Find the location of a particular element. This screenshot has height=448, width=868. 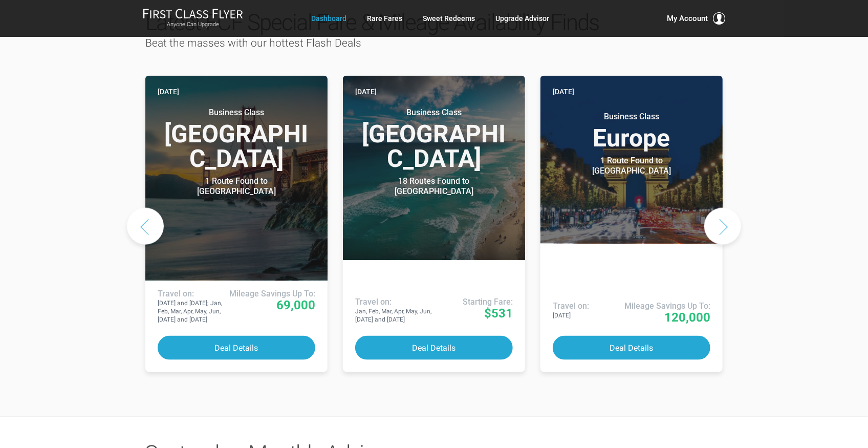

small: Anyone Can Upgrade is located at coordinates (192, 24).